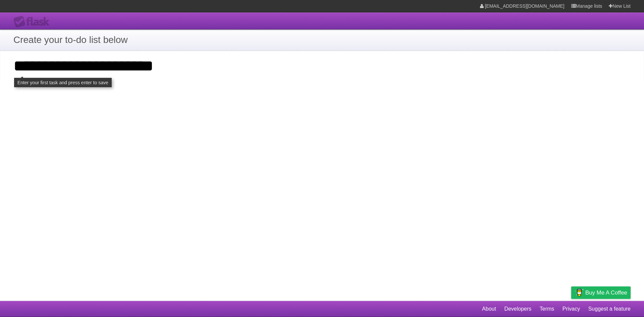 This screenshot has height=317, width=644. Describe the element at coordinates (601, 293) in the screenshot. I see `a: Buy me a coffee` at that location.